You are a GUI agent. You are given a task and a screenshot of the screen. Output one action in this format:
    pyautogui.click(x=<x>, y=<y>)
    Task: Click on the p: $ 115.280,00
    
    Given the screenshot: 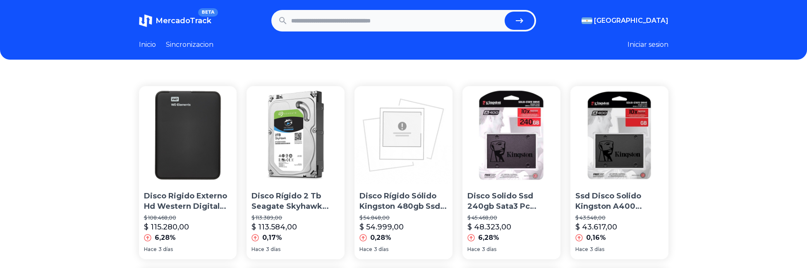 What is the action you would take?
    pyautogui.click(x=166, y=227)
    